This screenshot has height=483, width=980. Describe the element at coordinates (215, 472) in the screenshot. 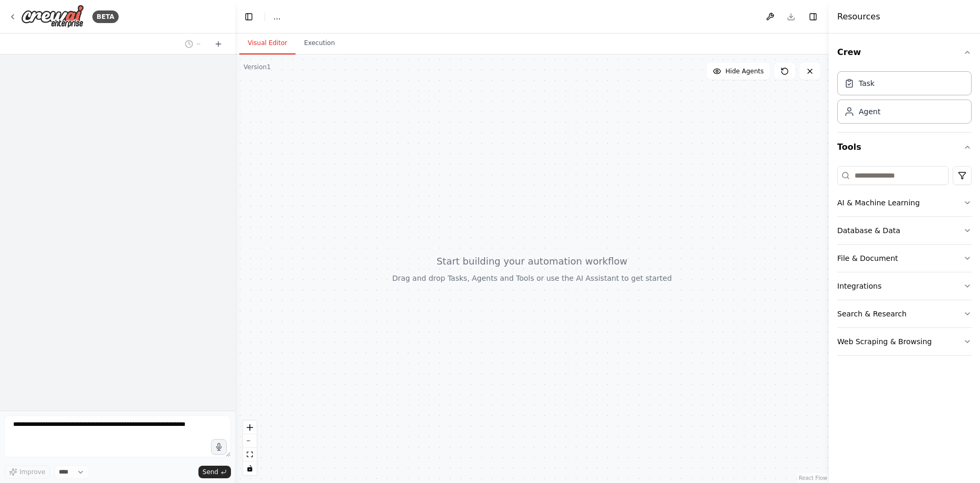

I see `button: Send` at that location.